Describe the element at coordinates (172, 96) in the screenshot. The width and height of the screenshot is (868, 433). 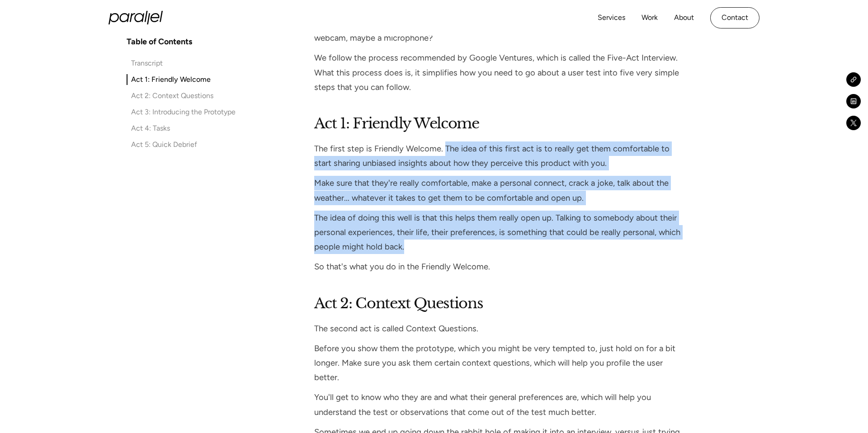
I see `div: Act 2: Context Questions` at that location.